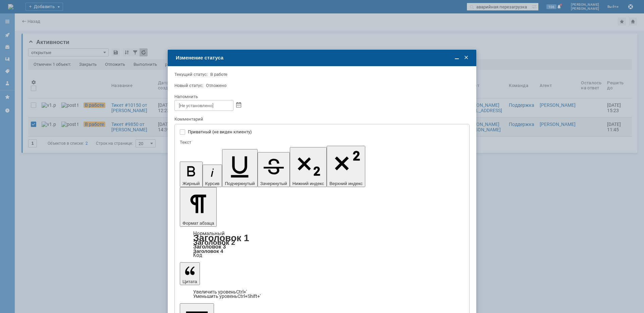  I want to click on span: Подчеркнутый, so click(240, 183).